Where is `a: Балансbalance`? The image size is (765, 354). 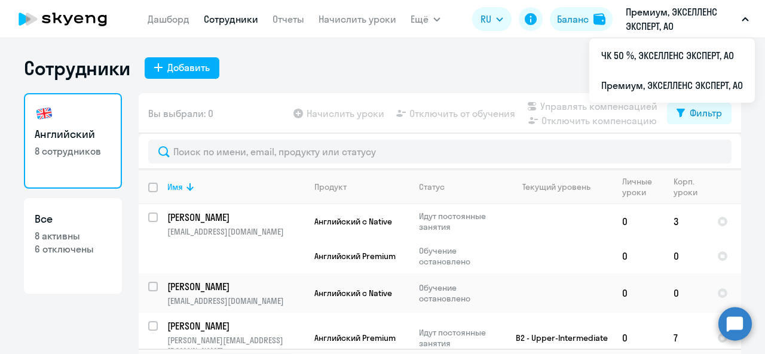 a: Балансbalance is located at coordinates (581, 19).